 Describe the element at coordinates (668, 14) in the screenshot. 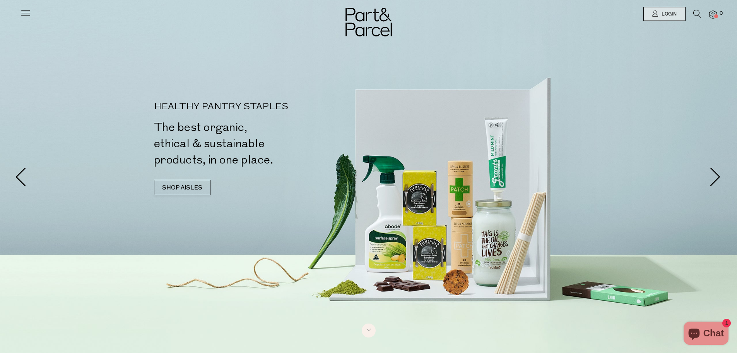

I see `span: Login` at that location.